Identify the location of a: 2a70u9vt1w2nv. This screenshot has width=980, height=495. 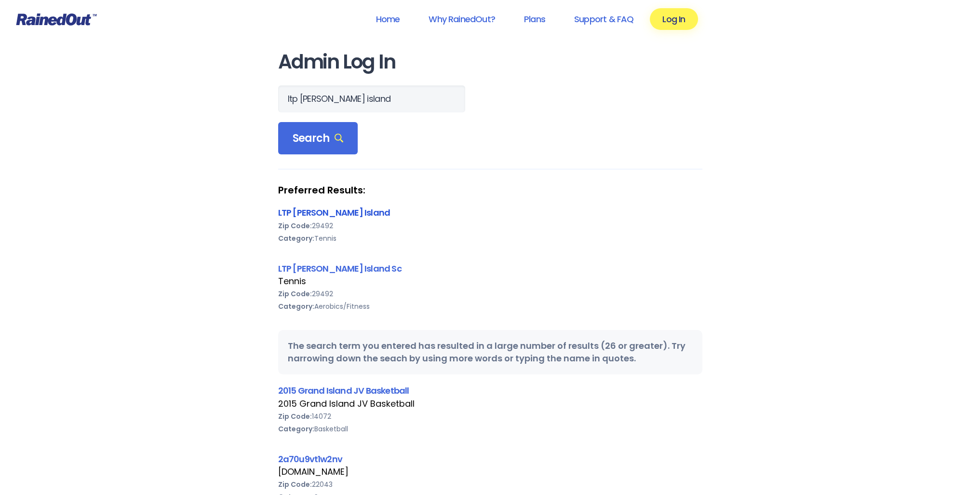
(310, 458).